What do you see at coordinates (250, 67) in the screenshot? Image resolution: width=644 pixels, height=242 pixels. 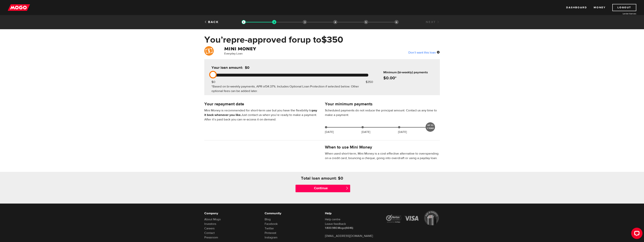 I see `h5: Your loan amount:` at bounding box center [250, 67].